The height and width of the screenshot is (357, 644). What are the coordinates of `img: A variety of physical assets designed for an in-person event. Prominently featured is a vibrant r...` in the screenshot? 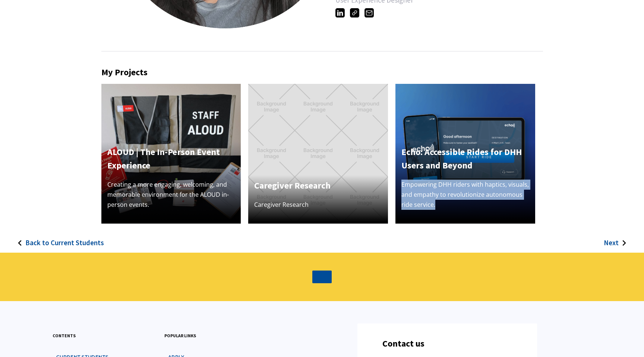 It's located at (171, 153).